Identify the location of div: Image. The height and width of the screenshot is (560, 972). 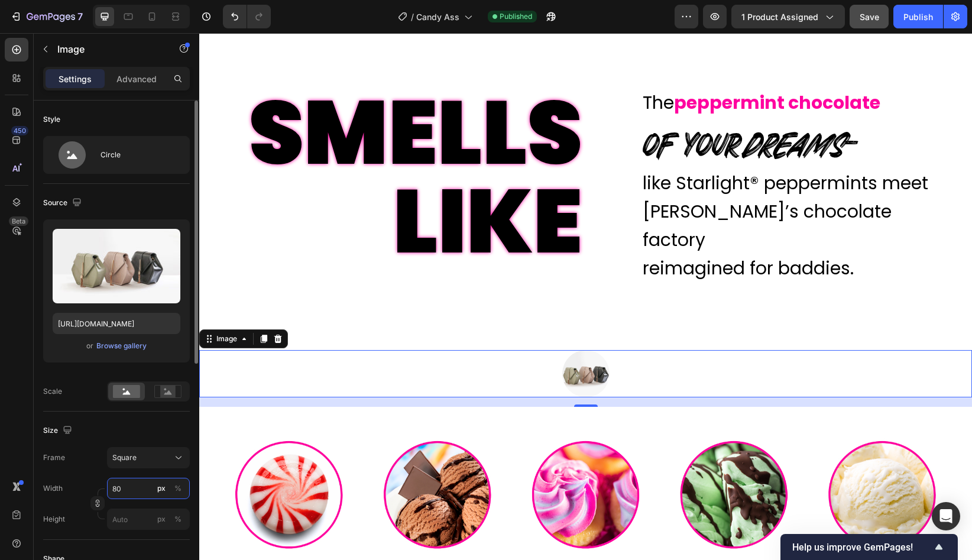
(27, 306).